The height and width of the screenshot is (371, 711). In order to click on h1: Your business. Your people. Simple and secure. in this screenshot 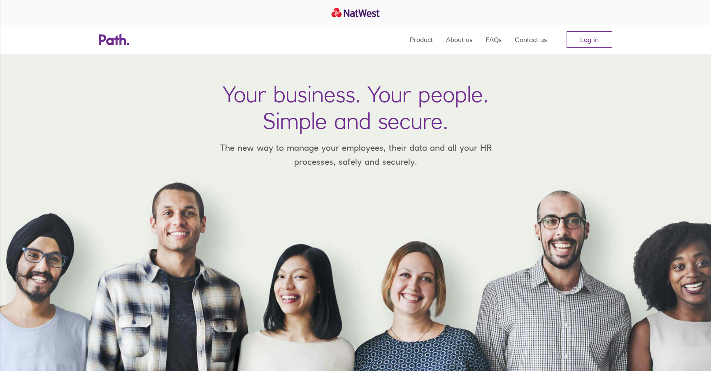, I will do `click(355, 107)`.